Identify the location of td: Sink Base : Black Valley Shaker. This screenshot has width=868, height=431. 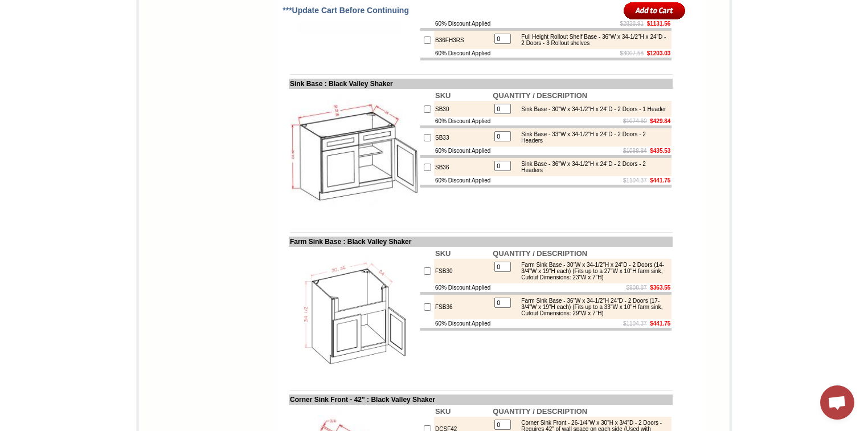
(481, 84).